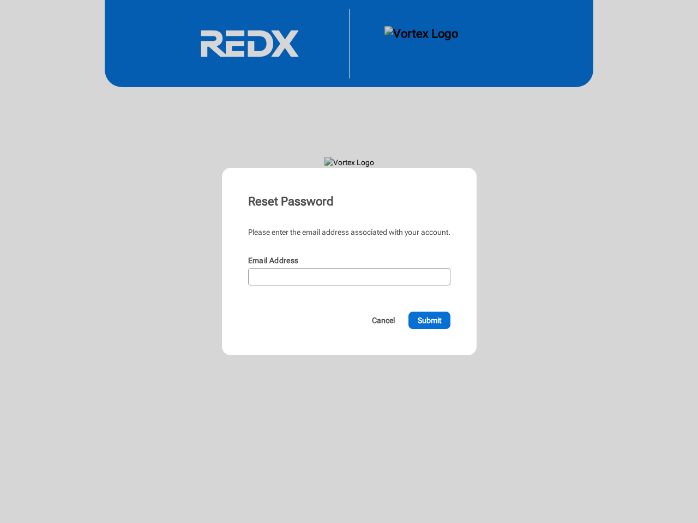 The width and height of the screenshot is (698, 523). Describe the element at coordinates (429, 320) in the screenshot. I see `span: Submit` at that location.